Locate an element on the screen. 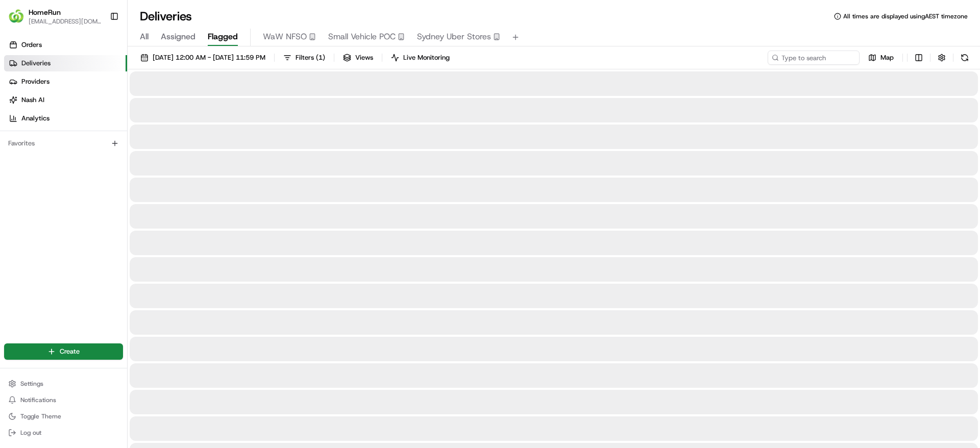 The width and height of the screenshot is (980, 448). span: Deliveries is located at coordinates (36, 64).